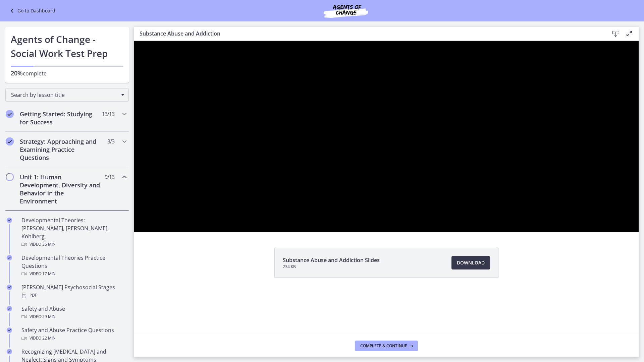 The width and height of the screenshot is (644, 362). Describe the element at coordinates (48, 274) in the screenshot. I see `span: · 17 min` at that location.